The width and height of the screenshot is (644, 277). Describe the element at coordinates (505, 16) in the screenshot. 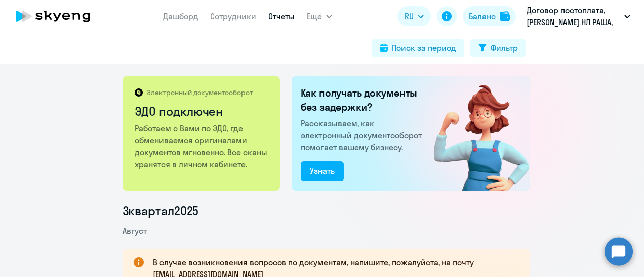

I see `img: balance` at that location.